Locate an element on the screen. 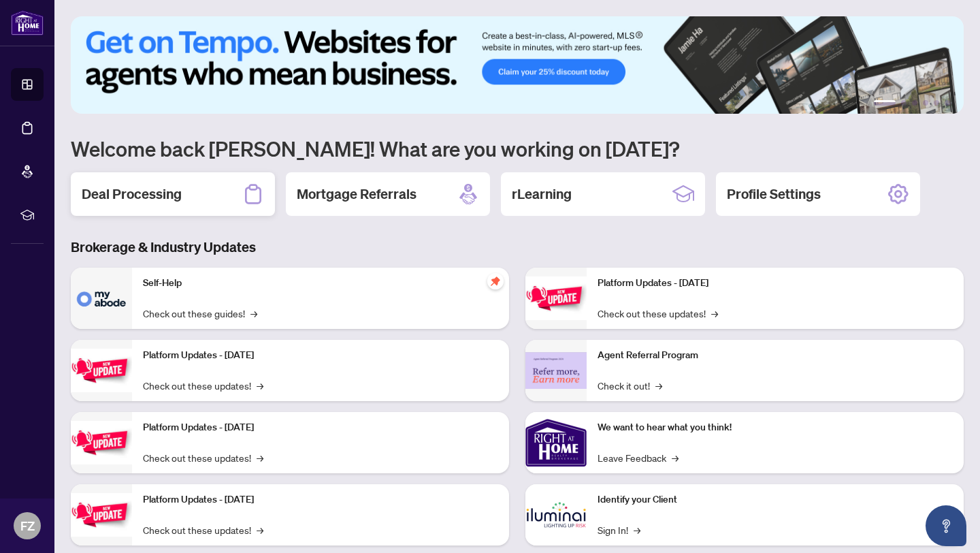 The width and height of the screenshot is (980, 553). h2: Mortgage Referrals is located at coordinates (357, 194).